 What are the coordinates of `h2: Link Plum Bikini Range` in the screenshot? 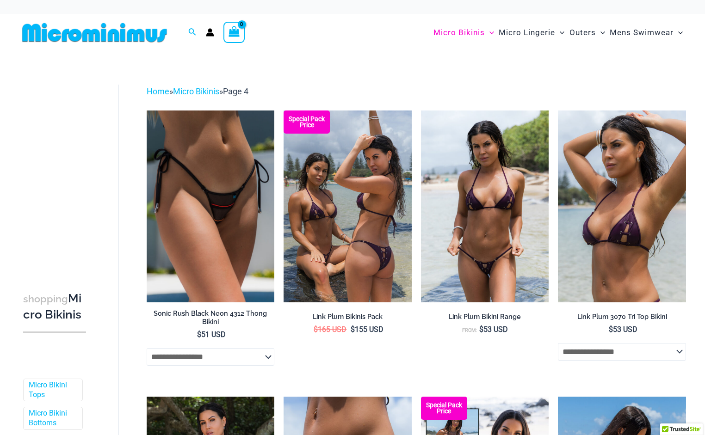 It's located at (485, 317).